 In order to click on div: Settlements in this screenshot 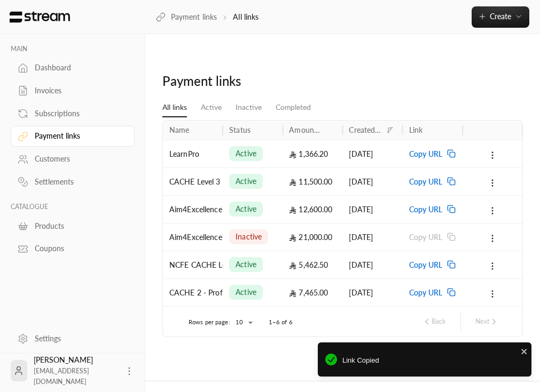, I will do `click(78, 182)`.